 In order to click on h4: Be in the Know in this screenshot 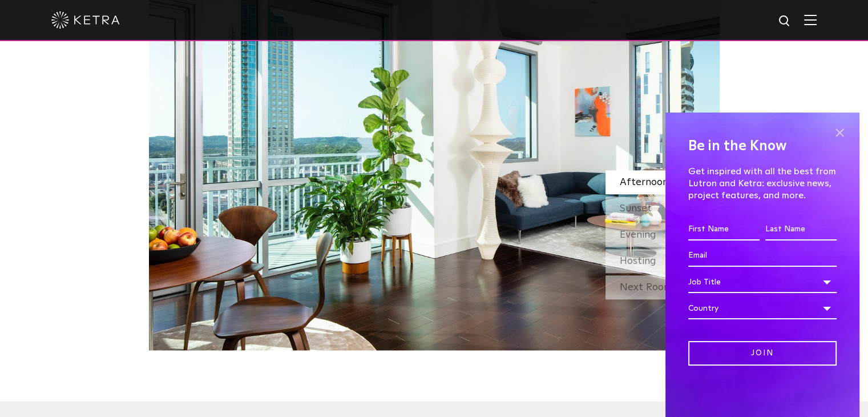, I will do `click(763, 146)`.